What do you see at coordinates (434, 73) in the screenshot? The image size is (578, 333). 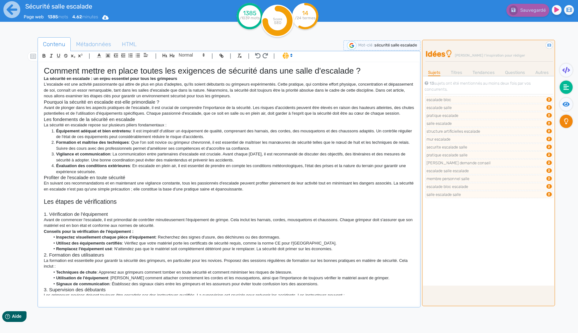 I see `a: Sujets` at bounding box center [434, 73].